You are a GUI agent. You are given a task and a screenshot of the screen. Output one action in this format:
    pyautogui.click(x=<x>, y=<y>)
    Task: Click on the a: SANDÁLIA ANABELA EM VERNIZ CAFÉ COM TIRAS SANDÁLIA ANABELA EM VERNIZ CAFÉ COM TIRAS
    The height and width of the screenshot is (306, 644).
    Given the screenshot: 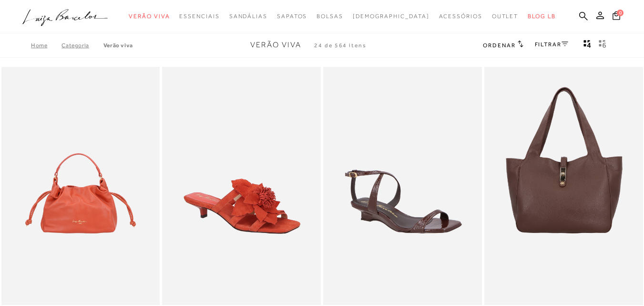 What is the action you would take?
    pyautogui.click(x=402, y=186)
    